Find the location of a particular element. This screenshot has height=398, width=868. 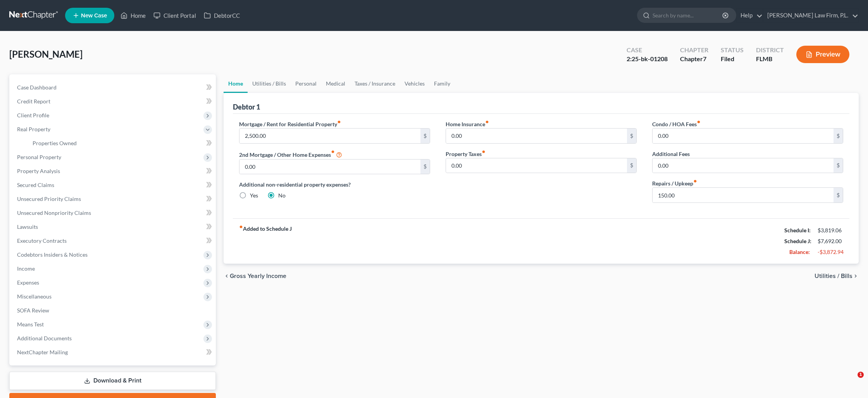

div: -$3,872.94 is located at coordinates (831, 252).